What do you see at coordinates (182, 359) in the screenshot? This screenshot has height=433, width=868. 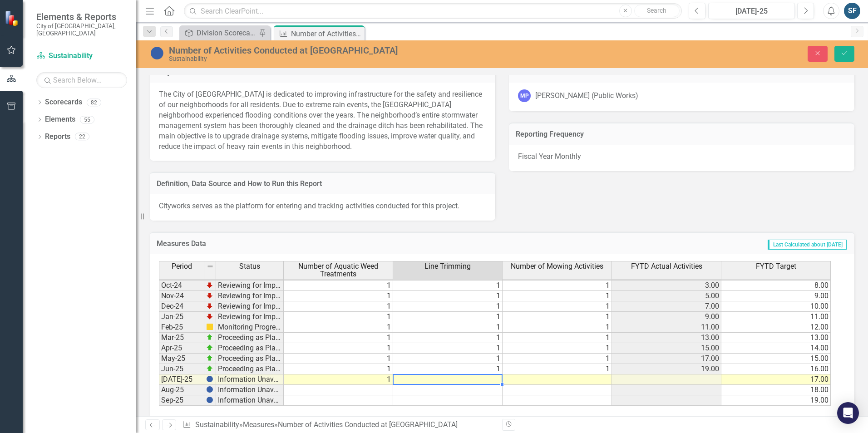 I see `td: May-25` at bounding box center [182, 359].